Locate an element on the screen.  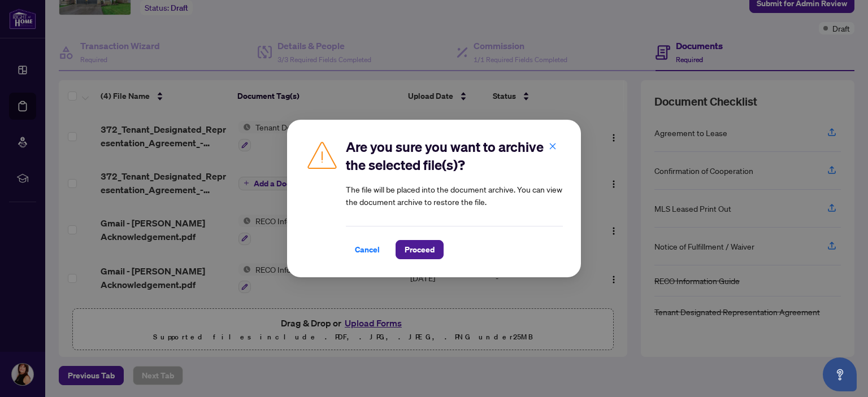
span: Cancel is located at coordinates (368, 249).